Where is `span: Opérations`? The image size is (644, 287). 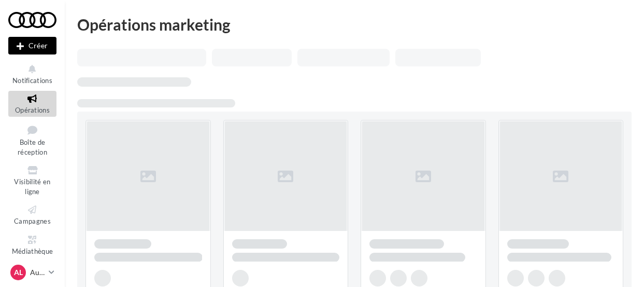 span: Opérations is located at coordinates (32, 110).